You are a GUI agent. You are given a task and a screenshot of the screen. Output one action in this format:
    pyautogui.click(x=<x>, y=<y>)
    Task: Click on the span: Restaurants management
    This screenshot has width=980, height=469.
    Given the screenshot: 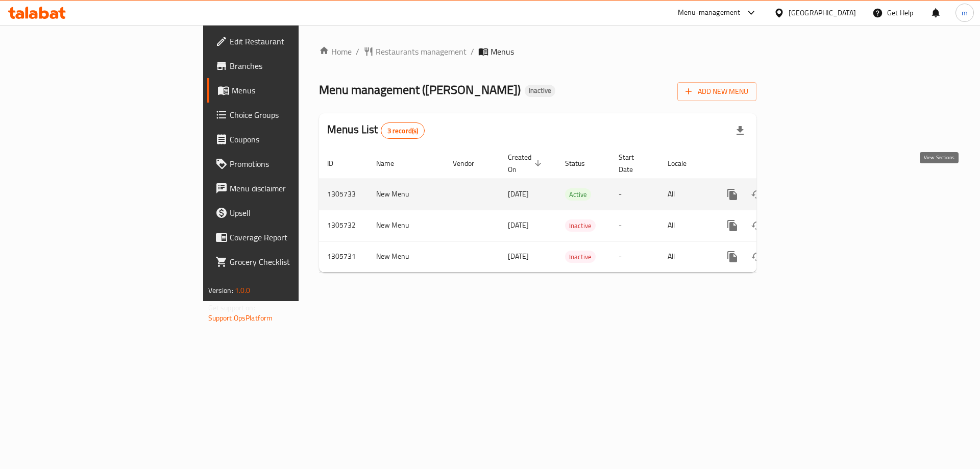 What is the action you would take?
    pyautogui.click(x=421, y=52)
    